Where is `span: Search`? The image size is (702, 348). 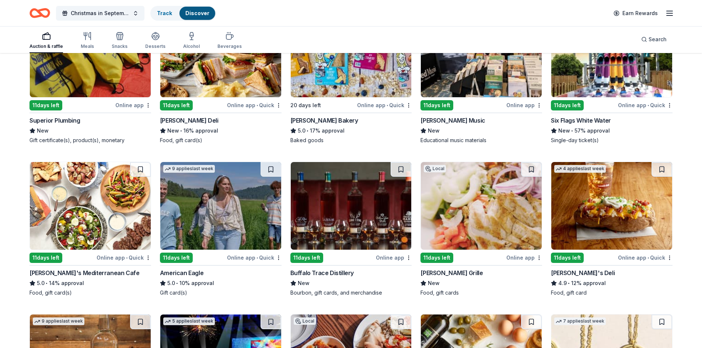 span: Search is located at coordinates (657, 39).